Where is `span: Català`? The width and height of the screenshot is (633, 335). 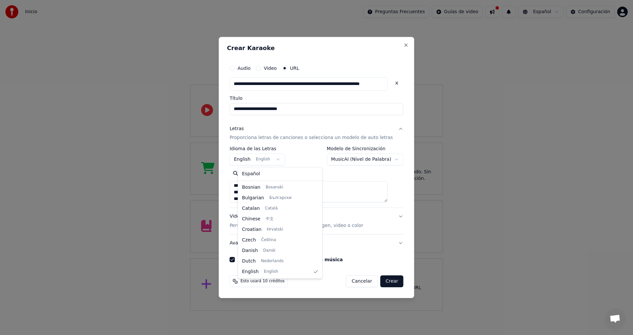
span: Català is located at coordinates (271, 209).